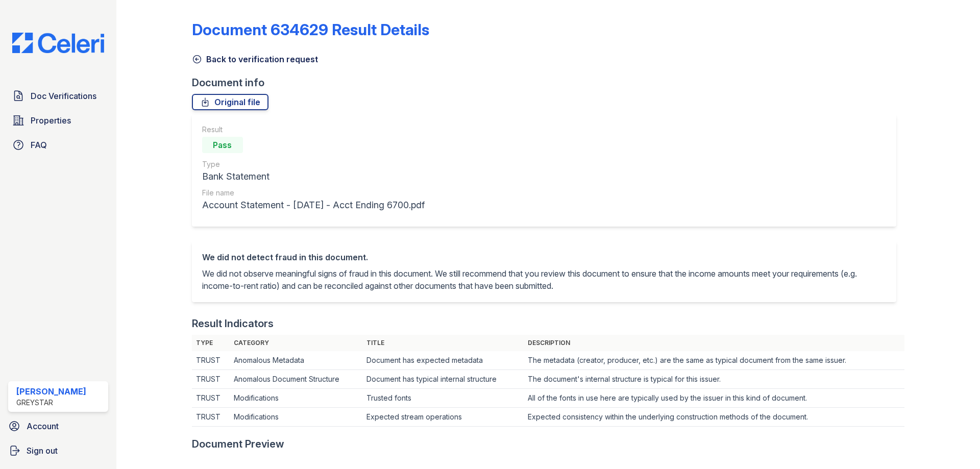 Image resolution: width=980 pixels, height=469 pixels. Describe the element at coordinates (58, 426) in the screenshot. I see `a: Account` at that location.